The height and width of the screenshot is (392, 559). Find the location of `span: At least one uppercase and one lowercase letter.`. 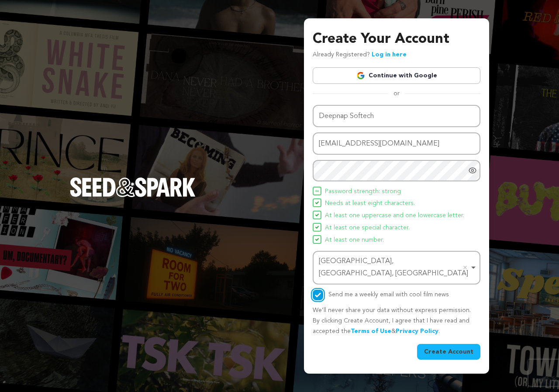

span: At least one uppercase and one lowercase letter. is located at coordinates (395, 216).